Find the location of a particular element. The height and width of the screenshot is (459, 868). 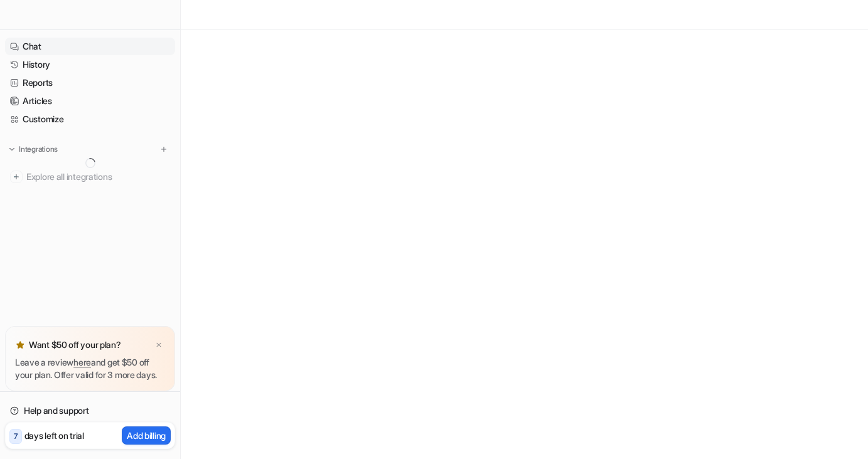

a: Help and support is located at coordinates (90, 411).